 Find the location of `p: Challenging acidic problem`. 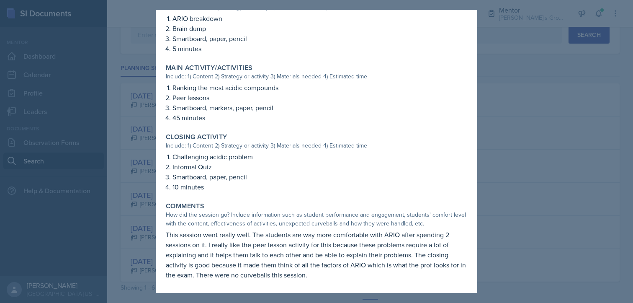

p: Challenging acidic problem is located at coordinates (320, 156).